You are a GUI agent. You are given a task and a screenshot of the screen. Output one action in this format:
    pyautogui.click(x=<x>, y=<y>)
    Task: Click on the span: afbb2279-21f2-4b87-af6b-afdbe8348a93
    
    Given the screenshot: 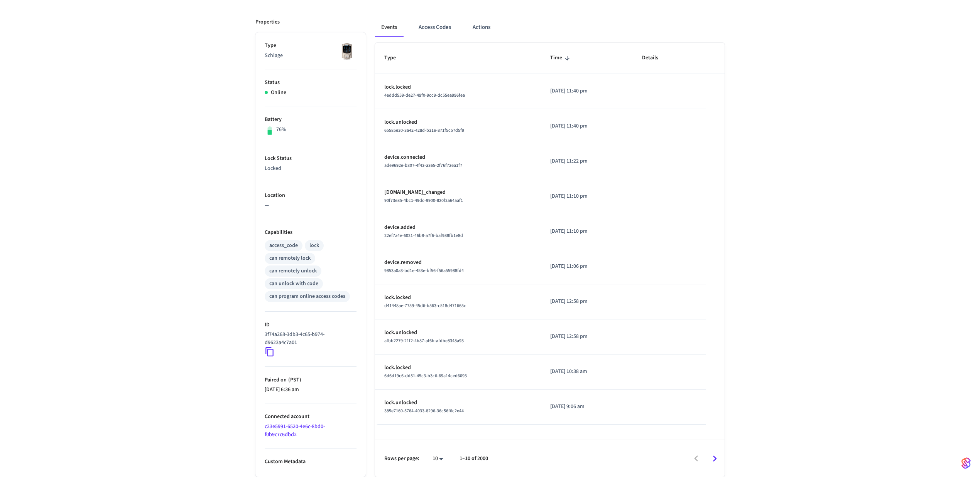 What is the action you would take?
    pyautogui.click(x=424, y=341)
    